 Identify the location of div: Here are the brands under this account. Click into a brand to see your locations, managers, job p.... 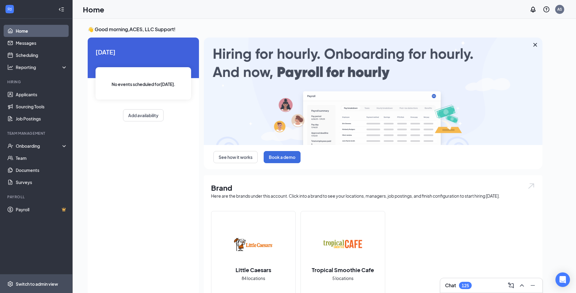
(373, 196).